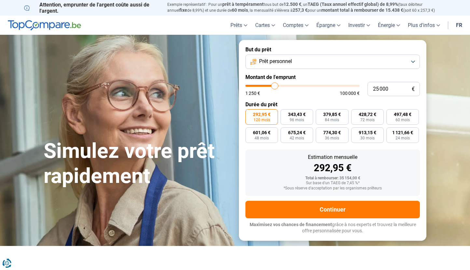 This screenshot has width=470, height=270. Describe the element at coordinates (332, 138) in the screenshot. I see `span: 36 mois` at that location.